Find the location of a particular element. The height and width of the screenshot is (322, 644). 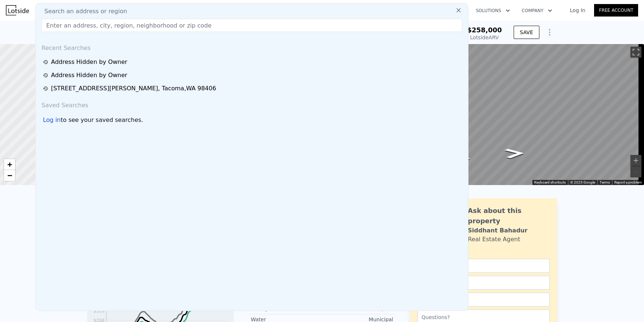

a: Log In is located at coordinates (578, 10).